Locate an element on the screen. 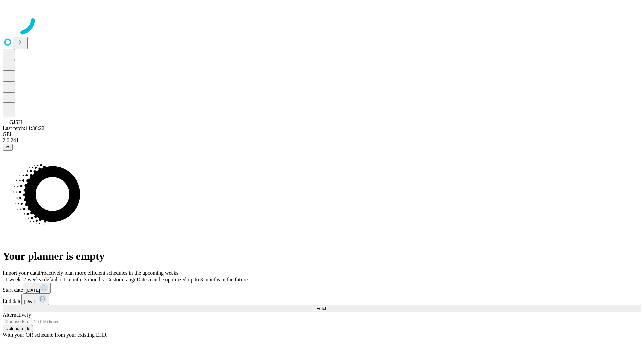 This screenshot has width=644, height=363. div: GEI is located at coordinates (322, 134).